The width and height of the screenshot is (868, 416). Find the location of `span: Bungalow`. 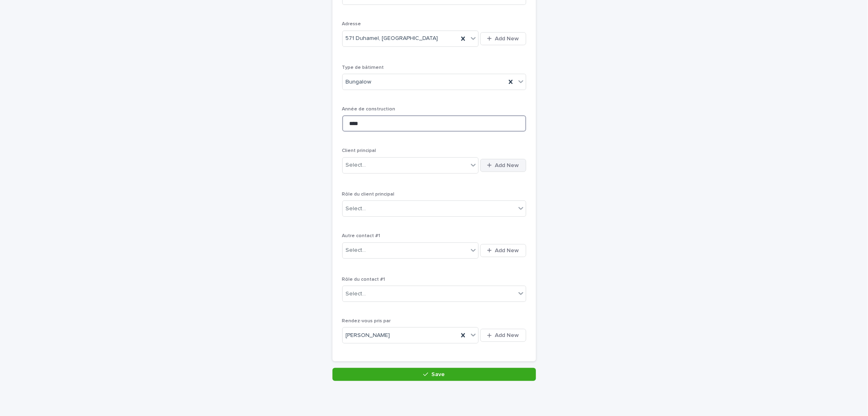

span: Bungalow is located at coordinates (358, 82).